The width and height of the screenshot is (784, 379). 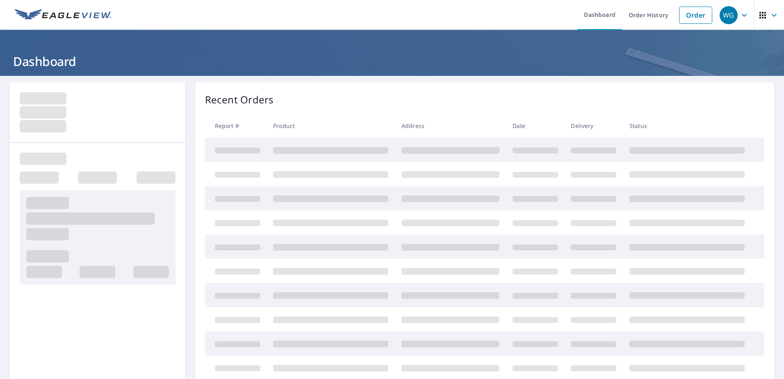 What do you see at coordinates (729, 15) in the screenshot?
I see `div: WG` at bounding box center [729, 15].